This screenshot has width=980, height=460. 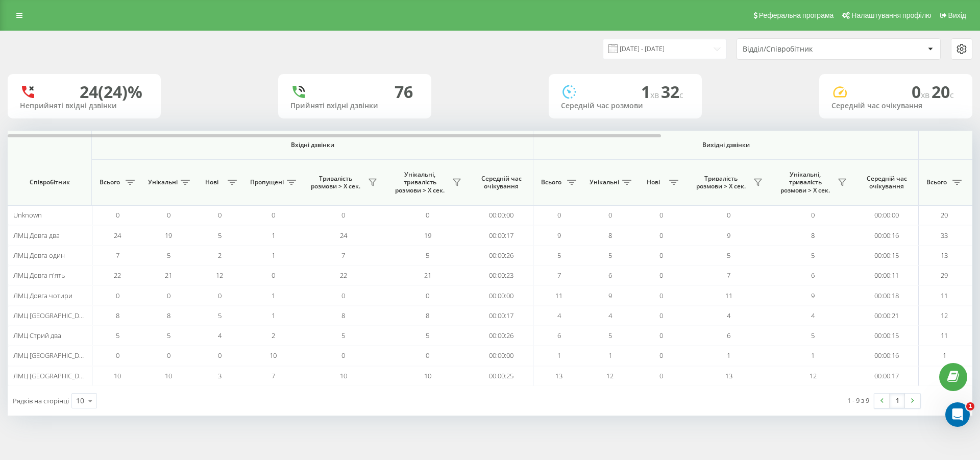 What do you see at coordinates (803, 49) in the screenshot?
I see `div: Відділ/Співробітник` at bounding box center [803, 49].